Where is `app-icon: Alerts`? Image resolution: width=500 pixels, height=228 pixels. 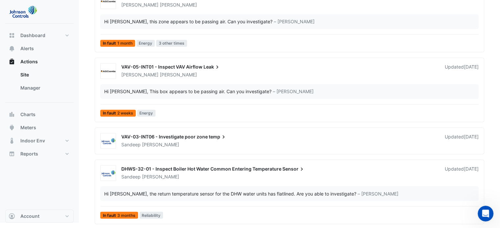
app-icon: Alerts is located at coordinates (12, 49).